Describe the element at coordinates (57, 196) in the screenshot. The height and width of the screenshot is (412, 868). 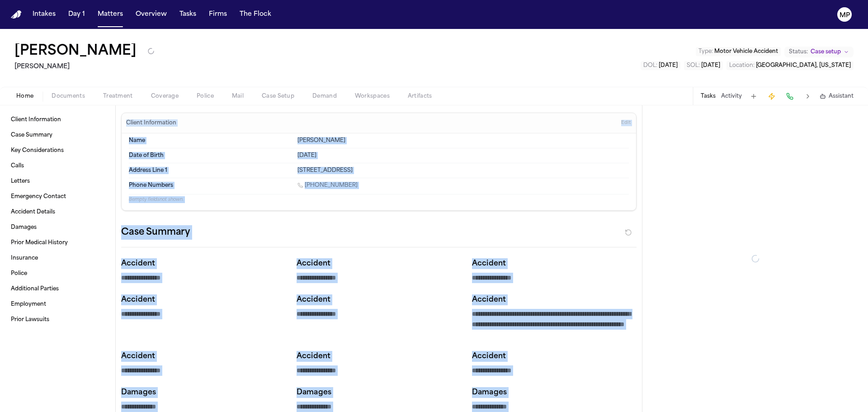
I see `a: Emergency Contact` at that location.